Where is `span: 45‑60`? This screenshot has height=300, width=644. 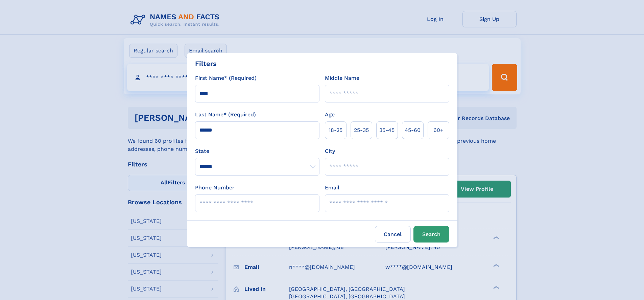
span: 45‑60 is located at coordinates (413, 130).